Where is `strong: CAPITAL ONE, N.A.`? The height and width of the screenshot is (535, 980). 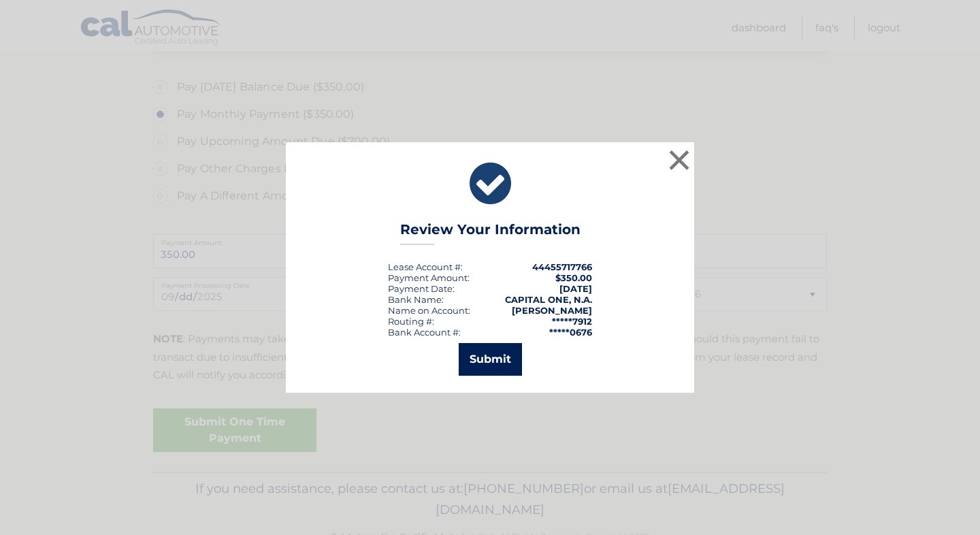
strong: CAPITAL ONE, N.A. is located at coordinates (549, 300).